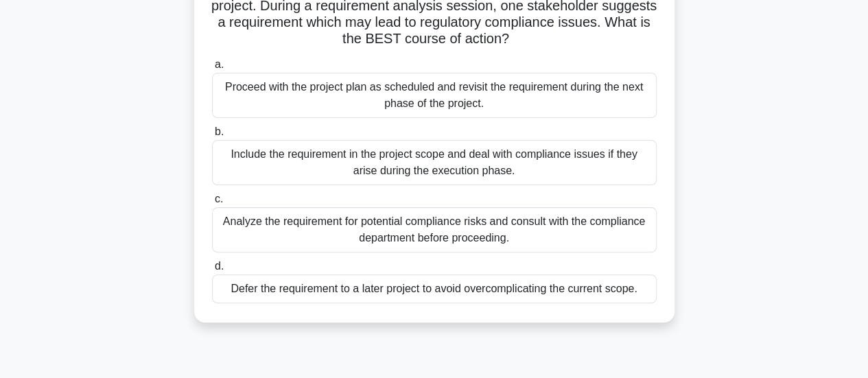 The height and width of the screenshot is (378, 868). I want to click on div: Analyze the requirement for potential compliance risks and consult with the compliance department..., so click(434, 230).